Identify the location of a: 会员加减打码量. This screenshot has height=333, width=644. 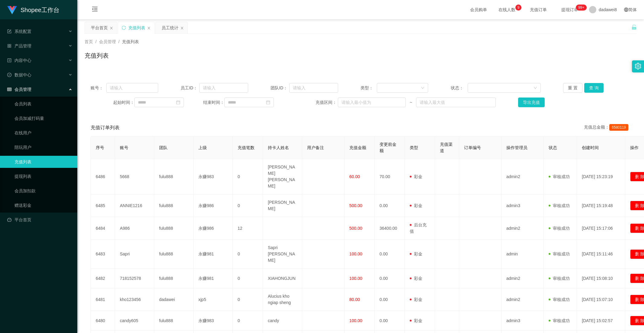
(43, 118).